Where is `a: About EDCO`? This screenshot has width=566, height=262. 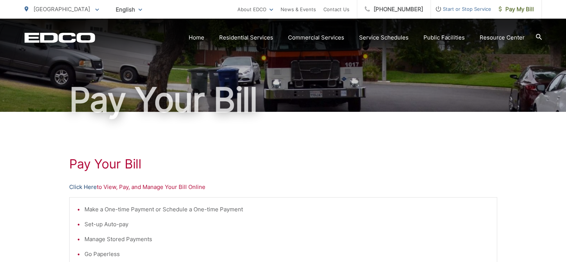
a: About EDCO is located at coordinates (255, 9).